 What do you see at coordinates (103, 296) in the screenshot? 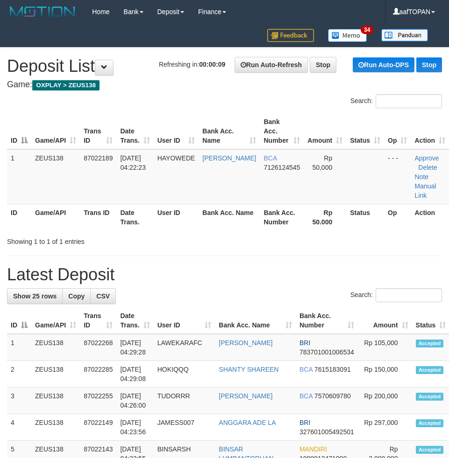
I see `span: CSV` at bounding box center [103, 296].